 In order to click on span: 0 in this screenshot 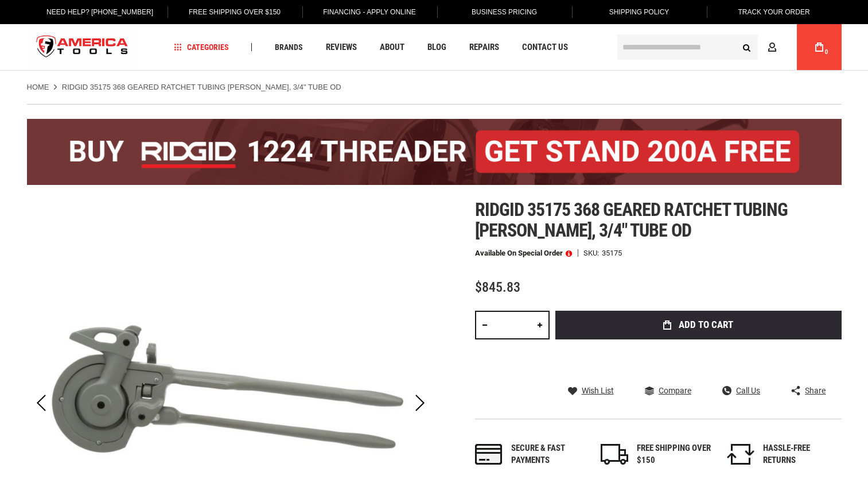, I will do `click(826, 52)`.